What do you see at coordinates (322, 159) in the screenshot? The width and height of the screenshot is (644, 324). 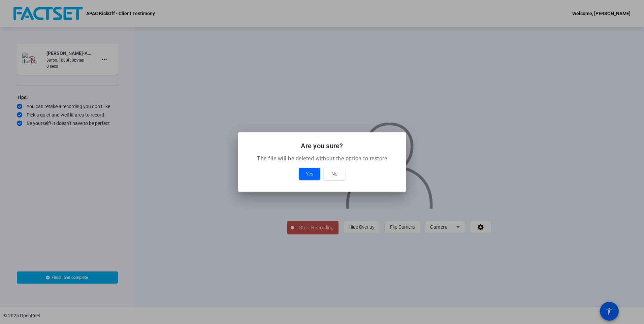 I see `p: The file will be deleted without the option to restore` at bounding box center [322, 159].